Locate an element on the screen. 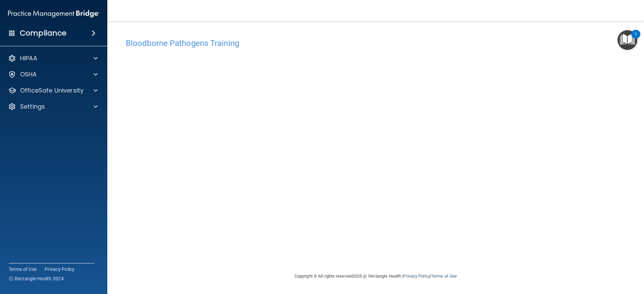 The width and height of the screenshot is (644, 294). a: HIPAA is located at coordinates (53, 59).